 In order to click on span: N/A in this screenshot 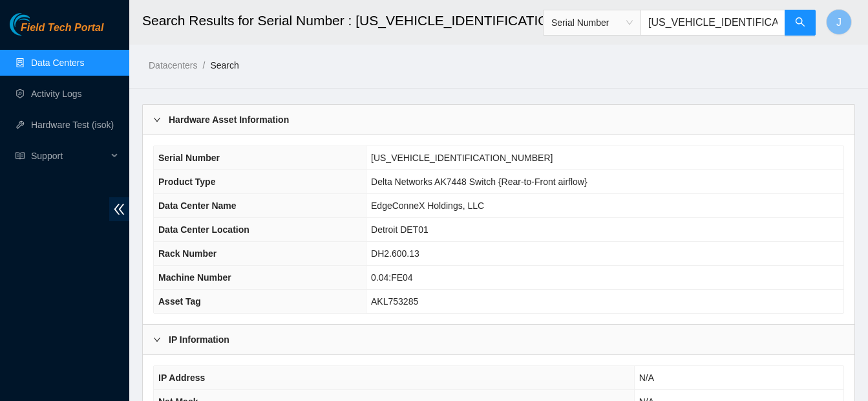, I will do `click(647, 378)`.